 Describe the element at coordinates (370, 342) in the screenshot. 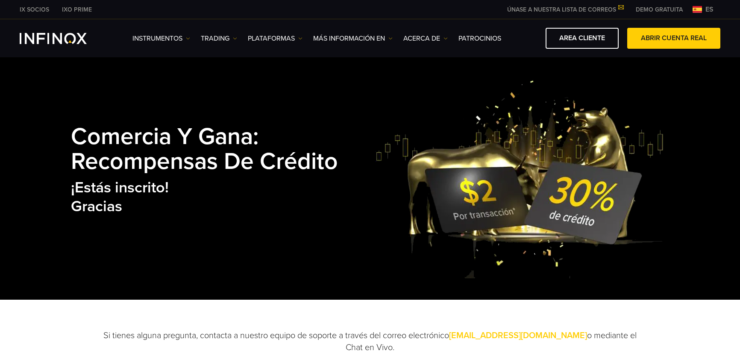

I see `p: Si tienes alguna pregunta, contacta a nuestro equipo de soporte a través del correo electrónico o...` at that location.